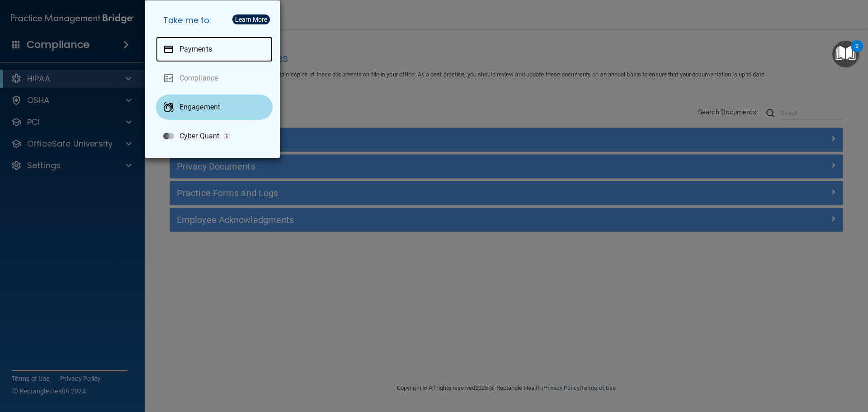 The height and width of the screenshot is (412, 868). Describe the element at coordinates (199, 136) in the screenshot. I see `p: Cyber Quant` at that location.